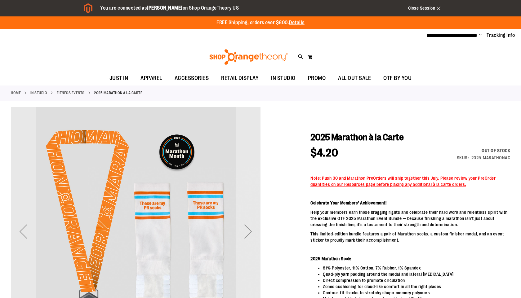 The width and height of the screenshot is (521, 298). I want to click on span: RETAIL DISPLAY, so click(240, 78).